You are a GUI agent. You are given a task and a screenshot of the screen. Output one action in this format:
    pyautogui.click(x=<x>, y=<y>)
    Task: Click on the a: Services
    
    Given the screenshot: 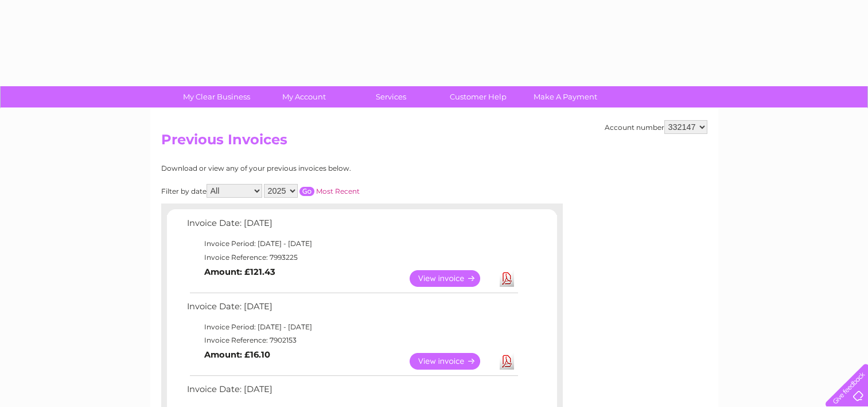 What is the action you would take?
    pyautogui.click(x=391, y=97)
    